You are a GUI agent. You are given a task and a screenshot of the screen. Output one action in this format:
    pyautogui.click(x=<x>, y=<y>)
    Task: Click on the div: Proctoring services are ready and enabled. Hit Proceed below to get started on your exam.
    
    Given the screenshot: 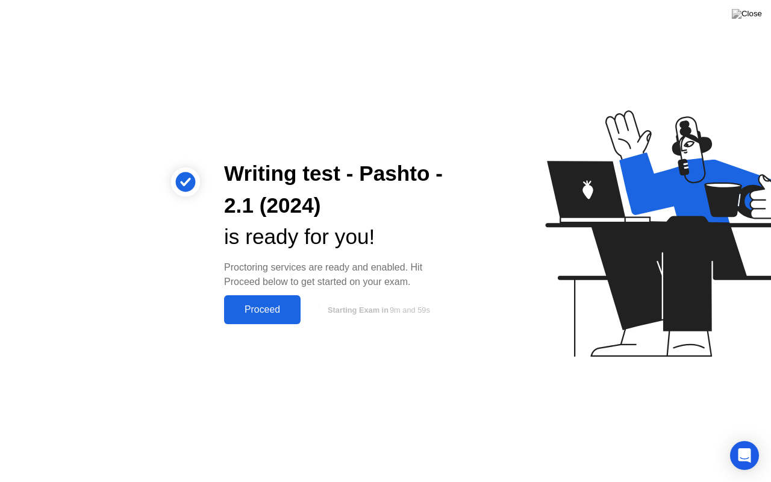 What is the action you would take?
    pyautogui.click(x=336, y=275)
    